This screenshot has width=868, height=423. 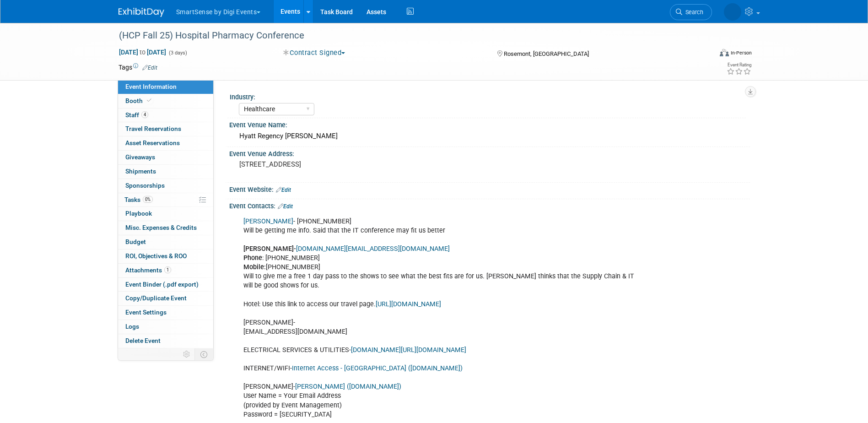 What do you see at coordinates (204, 354) in the screenshot?
I see `td: Toggle Event Tabs` at bounding box center [204, 354].